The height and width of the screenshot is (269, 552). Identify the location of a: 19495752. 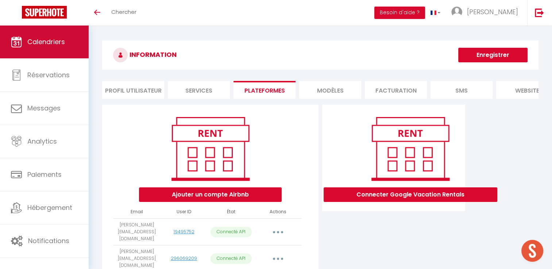
(183, 232).